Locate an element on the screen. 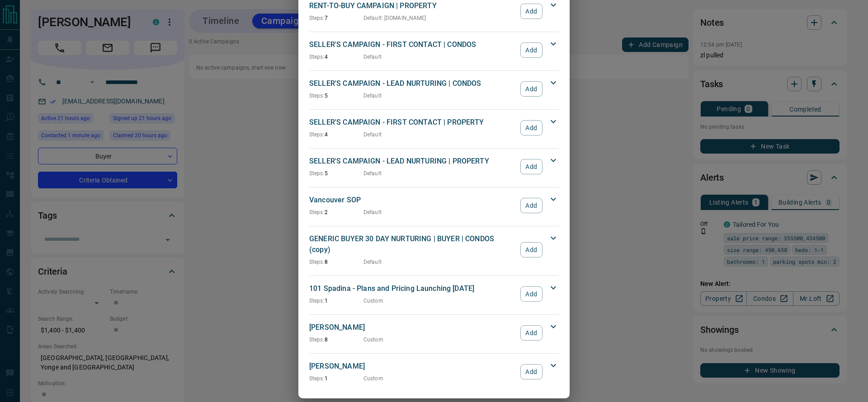  p: SELLER'S CAMPAIGN - LEAD NURTURING | PROPERTY is located at coordinates (413, 161).